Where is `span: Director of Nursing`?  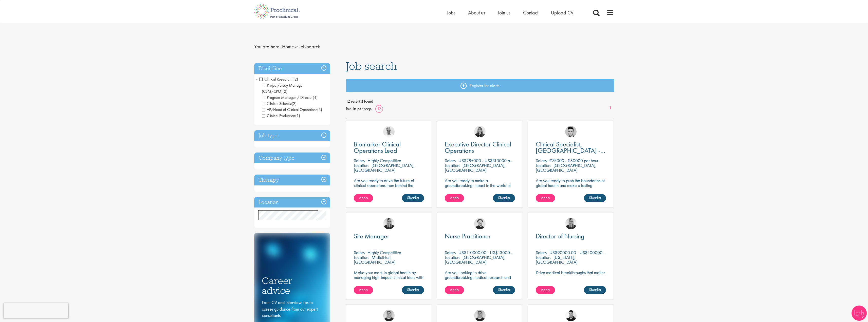 span: Director of Nursing is located at coordinates (560, 236).